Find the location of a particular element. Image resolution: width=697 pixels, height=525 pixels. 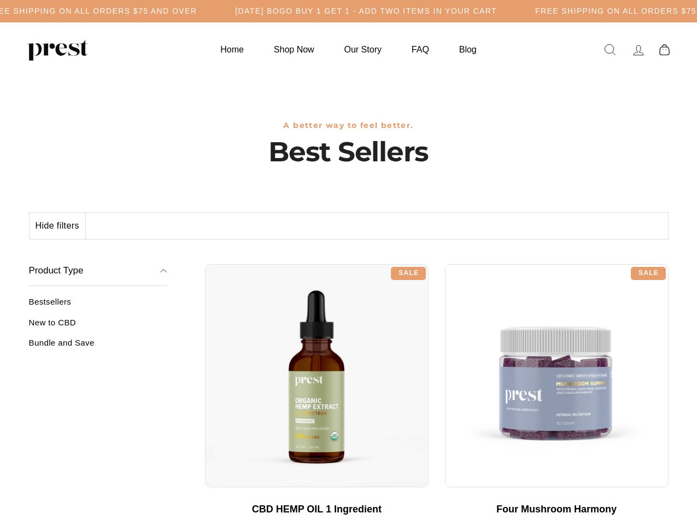

a: Shop Now is located at coordinates (294, 49).